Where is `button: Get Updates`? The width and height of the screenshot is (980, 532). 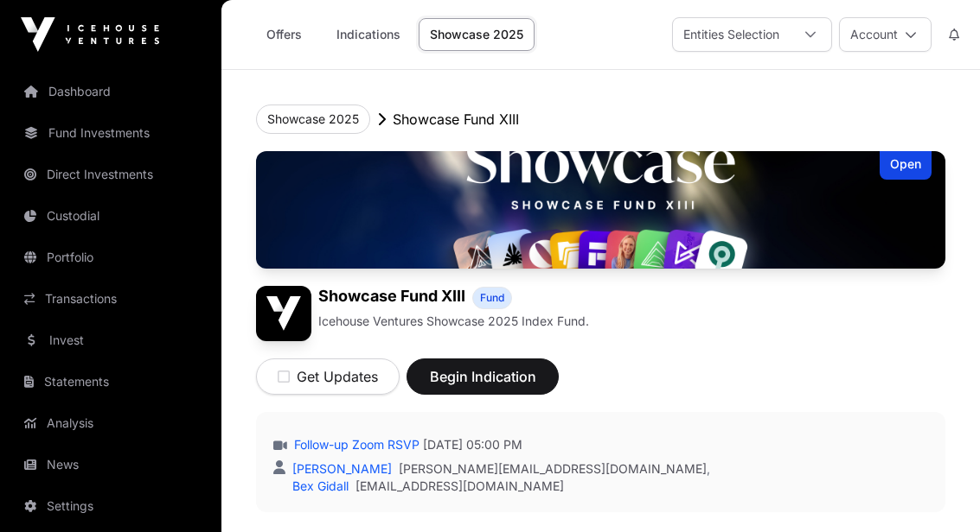
button: Get Updates is located at coordinates (327, 377).